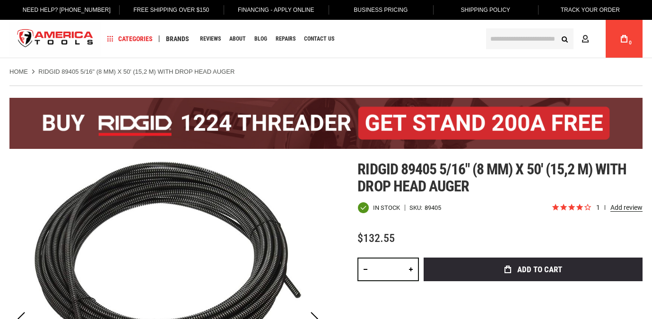 The height and width of the screenshot is (319, 652). I want to click on span: In stock, so click(386, 207).